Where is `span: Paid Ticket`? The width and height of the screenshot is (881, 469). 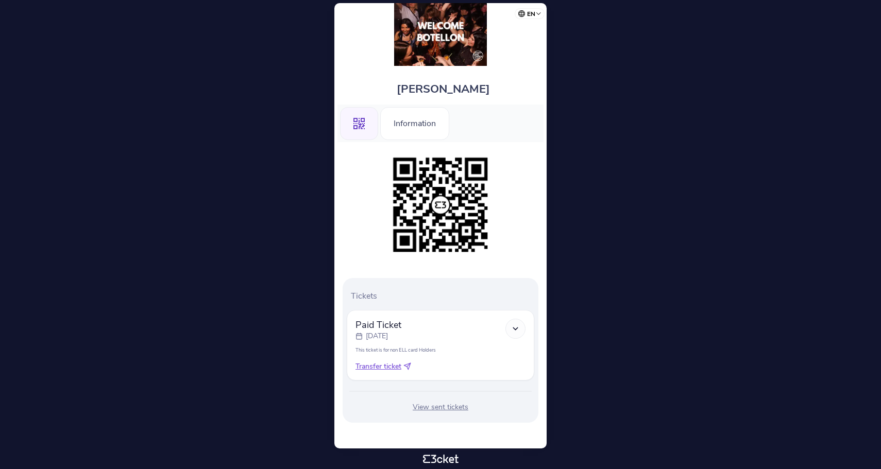 span: Paid Ticket is located at coordinates (378, 325).